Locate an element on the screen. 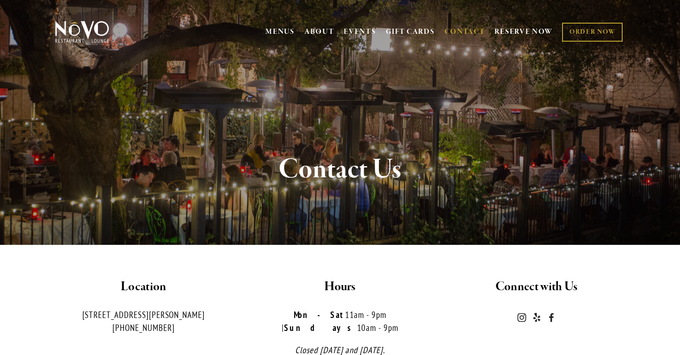  h2: Location is located at coordinates (143, 287).